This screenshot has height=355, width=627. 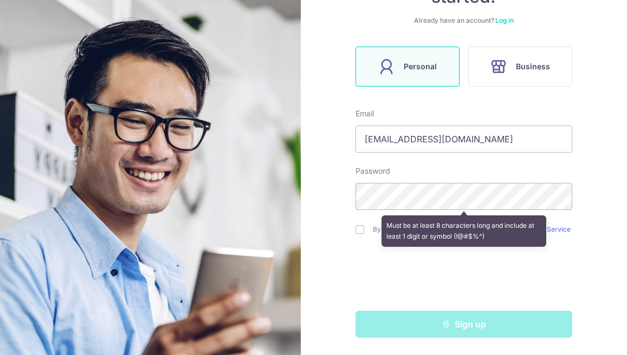 What do you see at coordinates (504, 20) in the screenshot?
I see `a: Log in` at bounding box center [504, 20].